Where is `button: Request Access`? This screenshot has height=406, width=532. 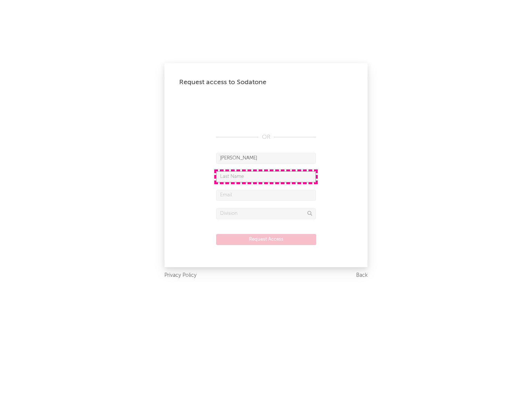 button: Request Access is located at coordinates (266, 240).